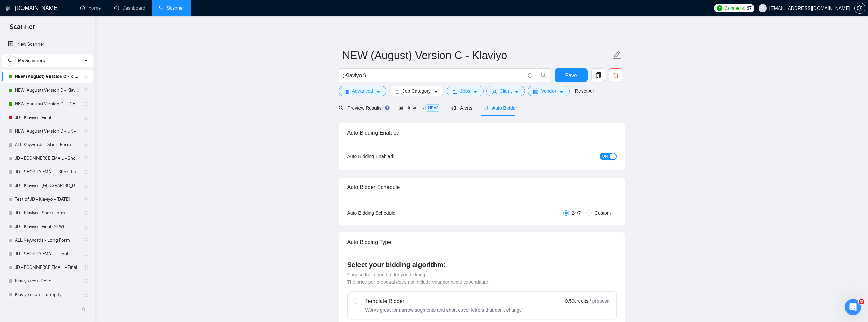 The width and height of the screenshot is (868, 322). I want to click on div: Auto Bidding Enabled, so click(482, 133).